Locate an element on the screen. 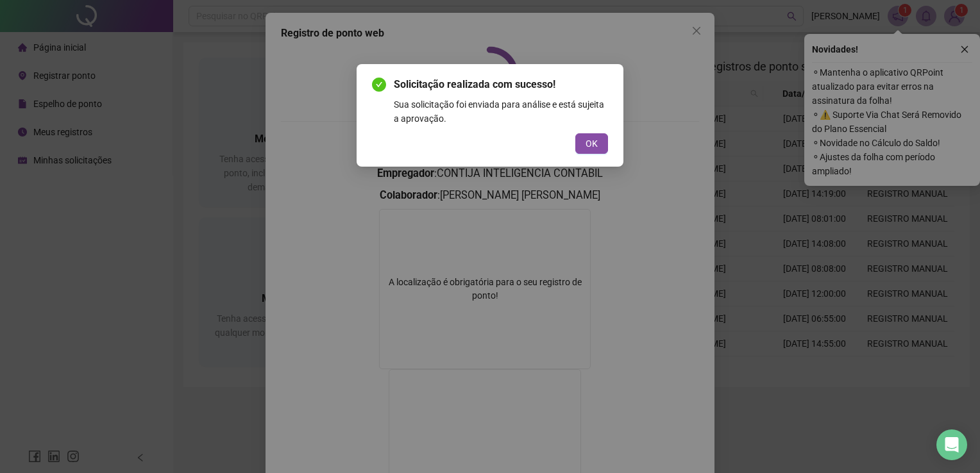 The image size is (980, 473). span: OK is located at coordinates (591, 144).